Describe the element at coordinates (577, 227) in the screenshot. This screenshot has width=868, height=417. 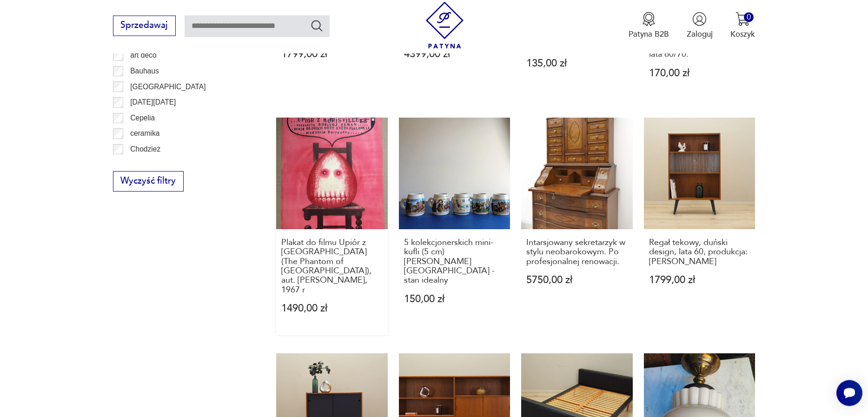
I see `a: Intarsjowany sekretarzyk w stylu neobarokowym. Po profesjonalnej renowacji.Intarsjowany sekretarz...` at that location.